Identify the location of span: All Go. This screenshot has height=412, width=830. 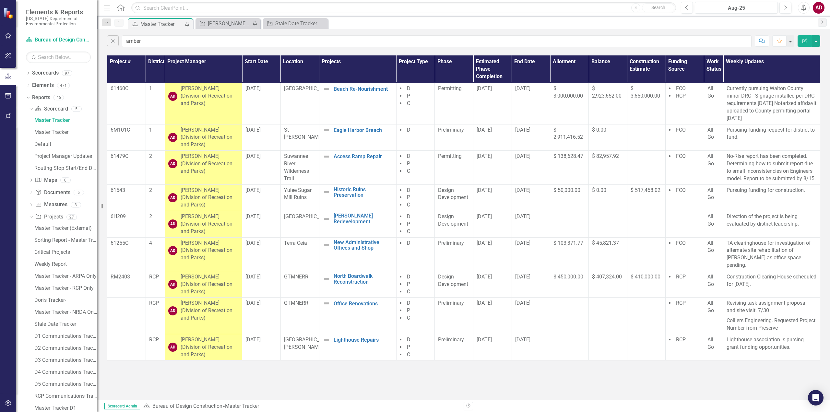
(710, 92).